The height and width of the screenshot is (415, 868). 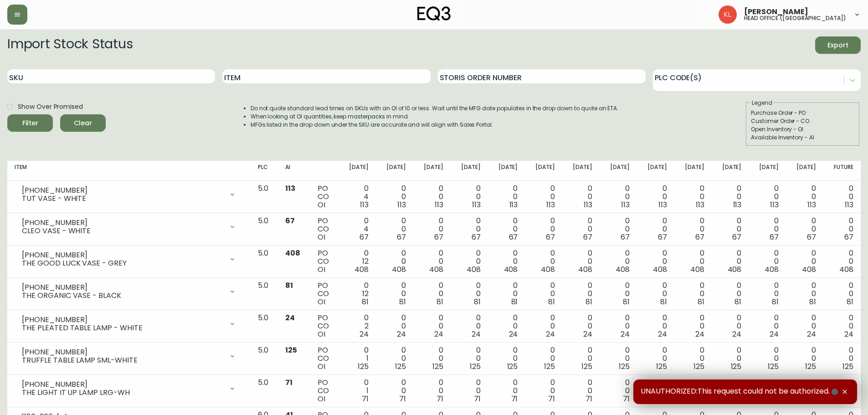 I want to click on th: PLC, so click(x=264, y=171).